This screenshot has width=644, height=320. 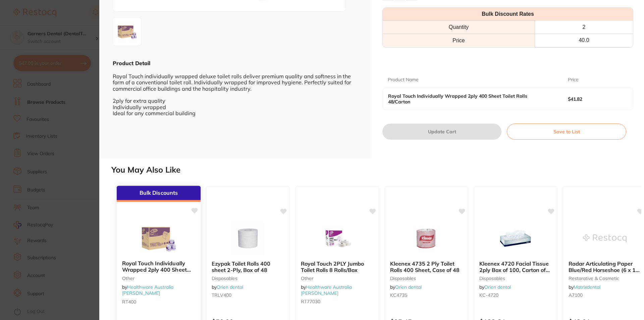 I want to click on div: Bulk Discounts, so click(x=158, y=194).